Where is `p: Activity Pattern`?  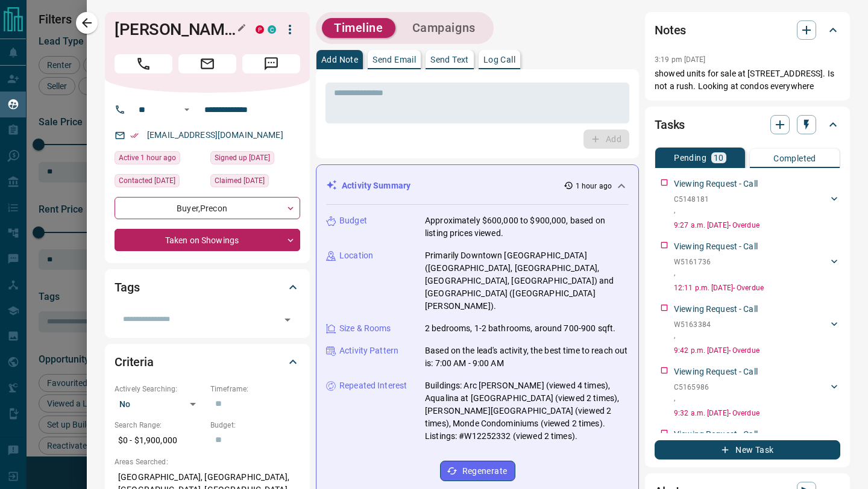 p: Activity Pattern is located at coordinates (368, 350).